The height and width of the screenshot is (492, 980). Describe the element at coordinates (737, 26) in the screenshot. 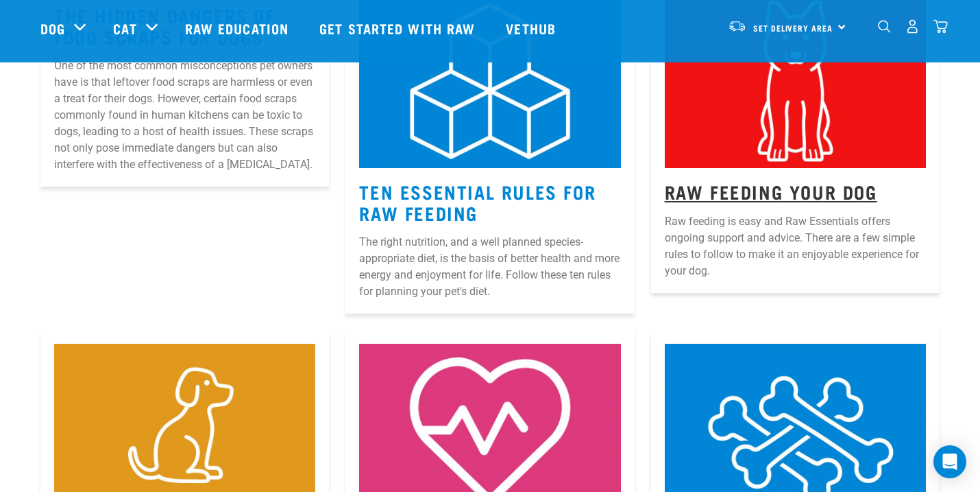

I see `img: van-moving.png` at that location.